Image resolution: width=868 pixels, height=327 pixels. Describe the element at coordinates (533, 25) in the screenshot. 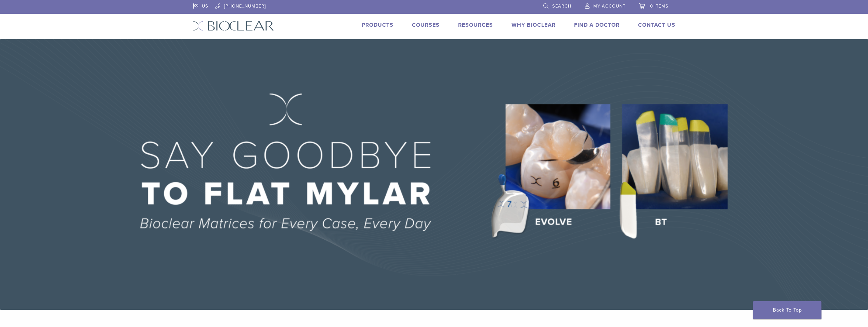

I see `a: Why Bioclear` at that location.